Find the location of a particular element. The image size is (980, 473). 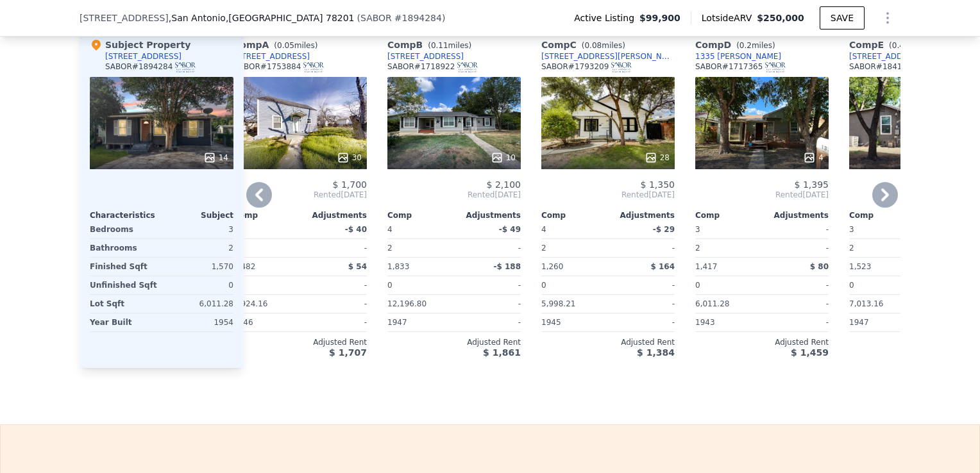

div: 0 is located at coordinates (199, 285).